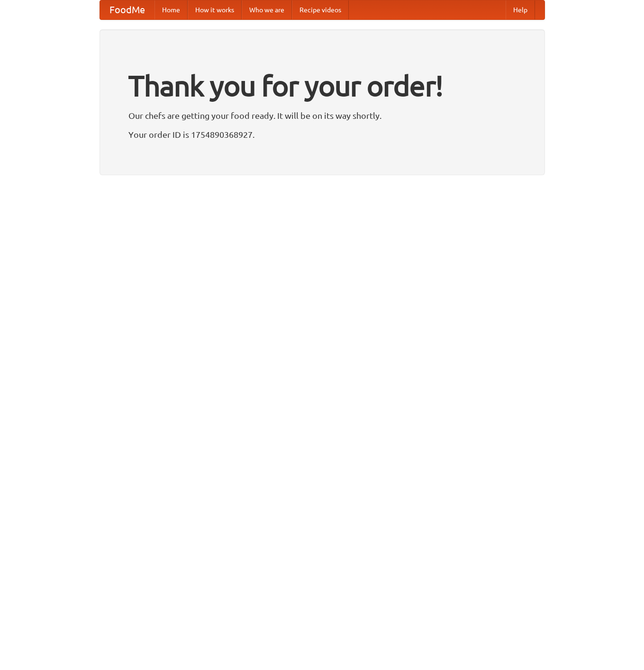 Image resolution: width=644 pixels, height=670 pixels. Describe the element at coordinates (520, 10) in the screenshot. I see `a: Help` at that location.